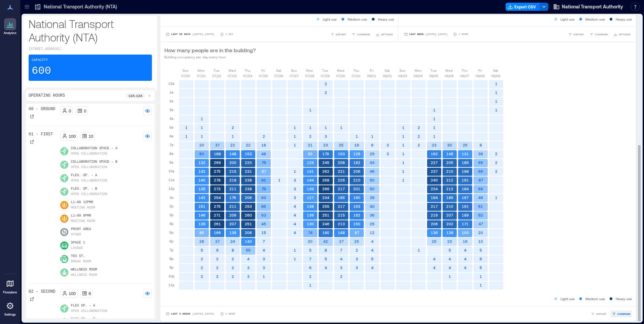 The image size is (644, 324). What do you see at coordinates (325, 76) in the screenshot?
I see `p: 07/29` at bounding box center [325, 76].